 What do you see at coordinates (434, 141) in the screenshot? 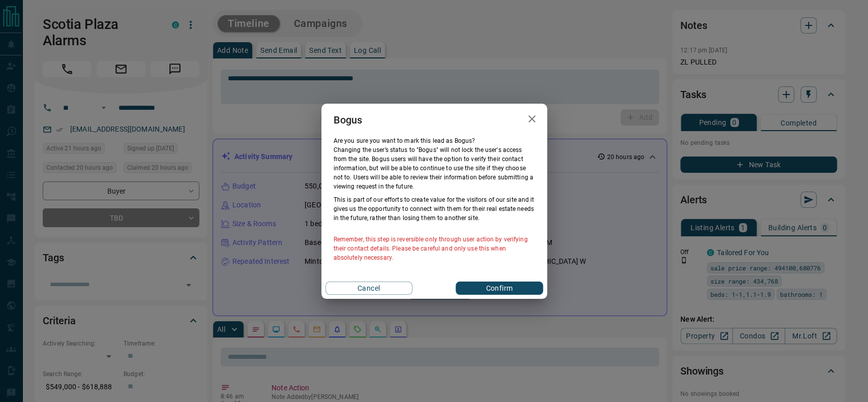
I see `p: Are you sure you want to mark this lead as Bogus ?` at bounding box center [434, 141].